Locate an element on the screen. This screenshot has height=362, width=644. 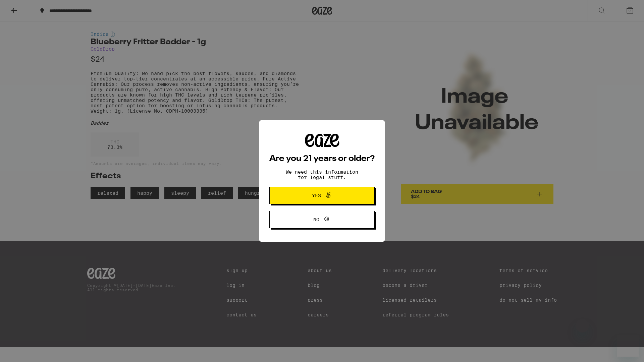
button: Yes is located at coordinates (322, 196).